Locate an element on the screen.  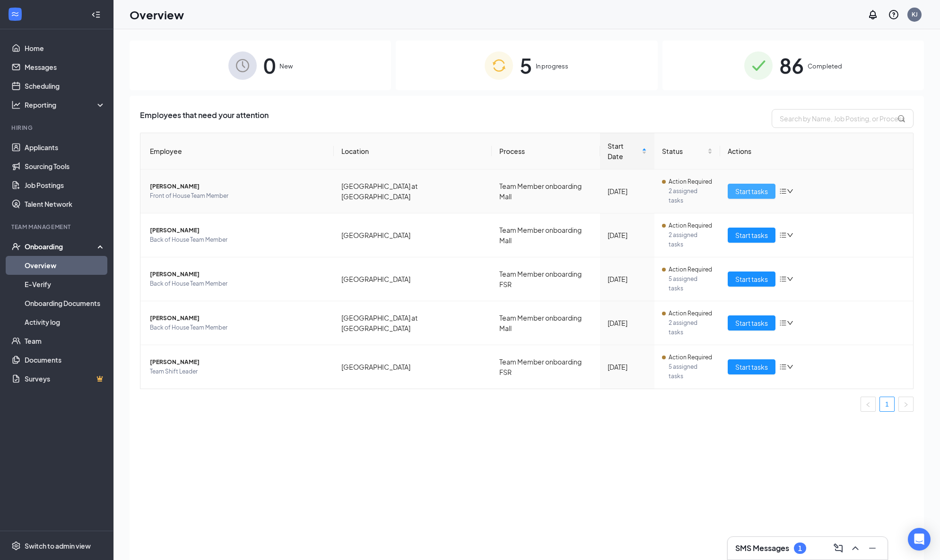
a: Scheduling is located at coordinates (65, 86).